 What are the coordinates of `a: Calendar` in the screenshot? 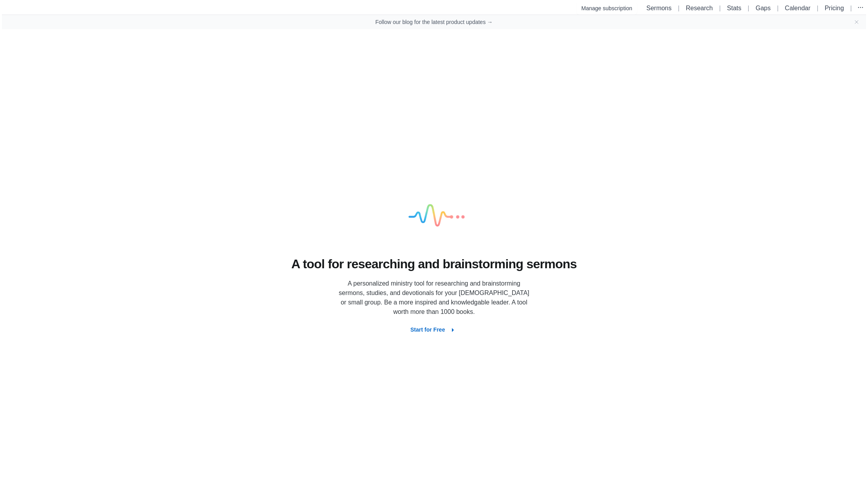 It's located at (798, 8).